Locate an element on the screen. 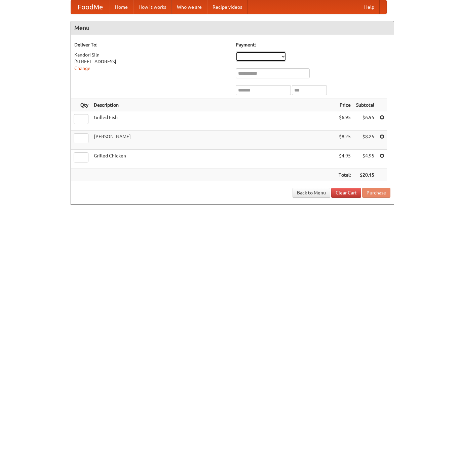 This screenshot has height=476, width=457. a: Help is located at coordinates (369, 7).